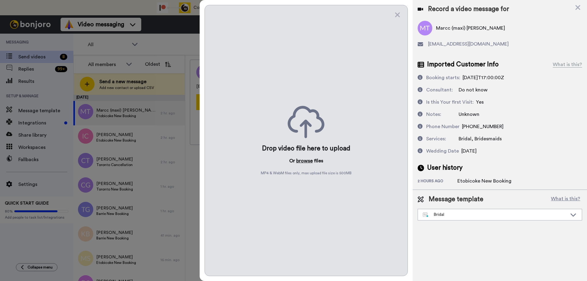  What do you see at coordinates (469, 114) in the screenshot?
I see `span: Unknown` at bounding box center [469, 114].